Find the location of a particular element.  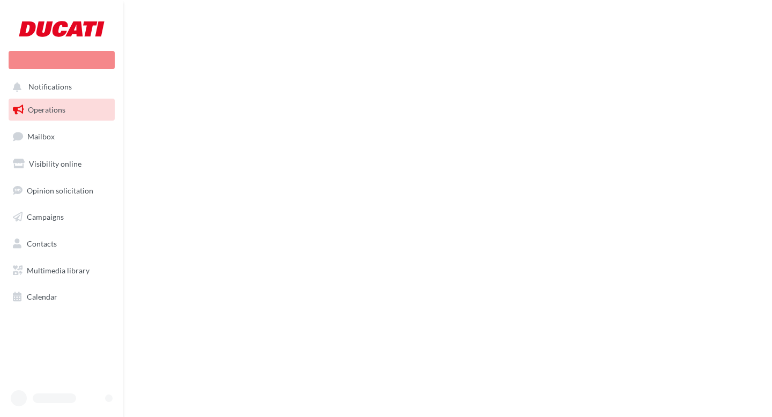

span: Mailbox is located at coordinates (41, 136).